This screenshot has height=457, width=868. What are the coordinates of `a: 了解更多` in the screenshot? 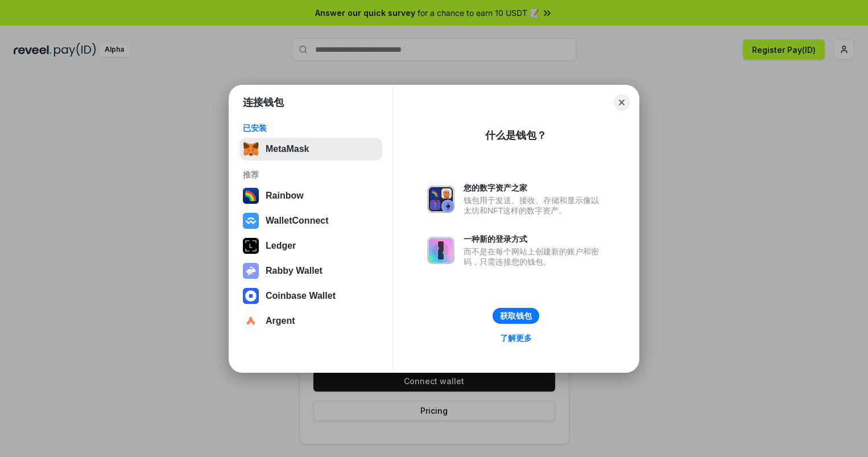 It's located at (516, 338).